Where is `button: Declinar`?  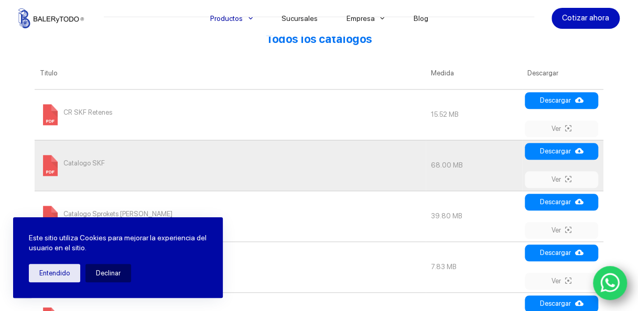
button: Declinar is located at coordinates (108, 273).